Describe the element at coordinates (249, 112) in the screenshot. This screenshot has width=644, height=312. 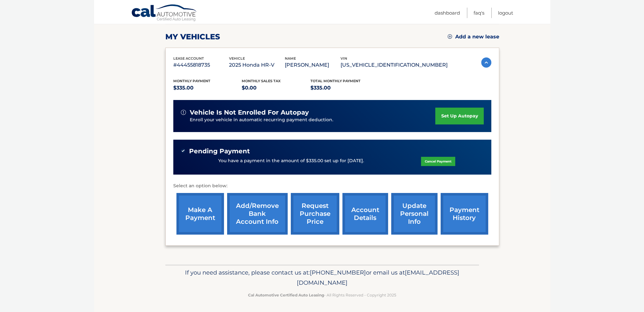
I see `span: vehicle is not enrolled for autopay` at that location.